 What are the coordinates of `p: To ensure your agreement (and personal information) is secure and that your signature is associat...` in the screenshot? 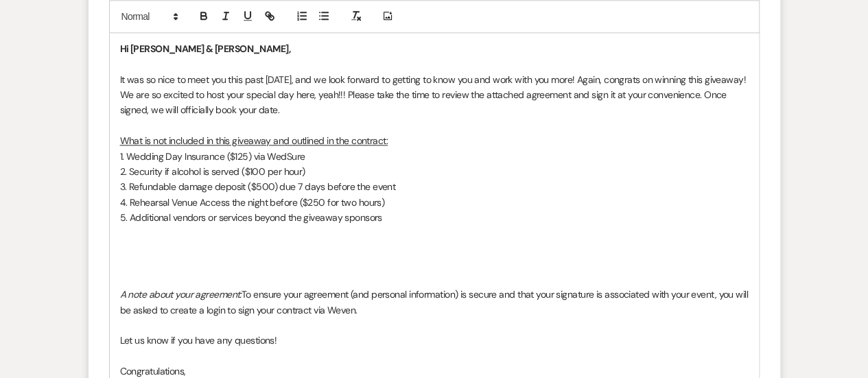 It's located at (434, 302).